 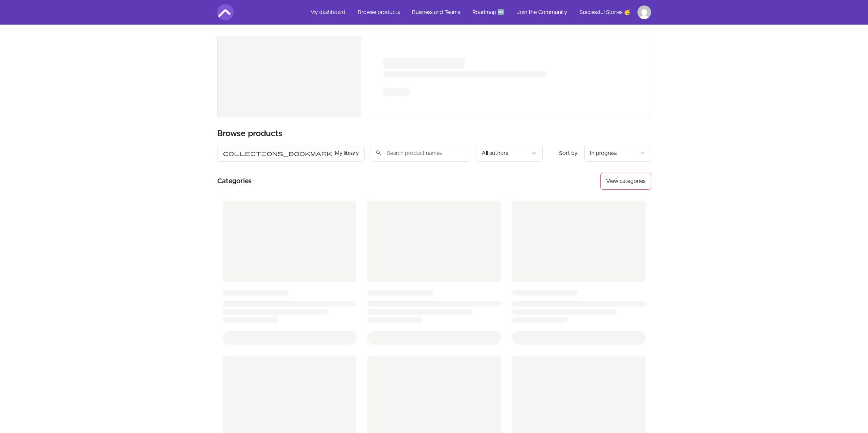 I want to click on a: Browse products, so click(x=379, y=12).